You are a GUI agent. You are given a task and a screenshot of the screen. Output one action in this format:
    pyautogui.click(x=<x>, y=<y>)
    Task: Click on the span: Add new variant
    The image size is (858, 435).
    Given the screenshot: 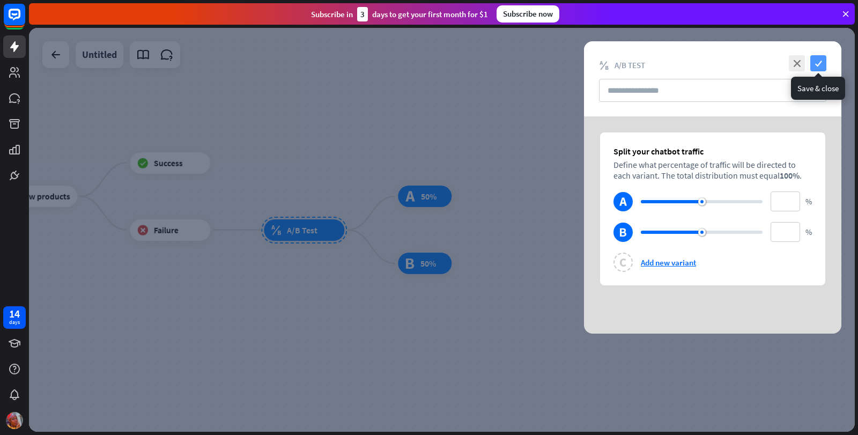 What is the action you would take?
    pyautogui.click(x=668, y=262)
    